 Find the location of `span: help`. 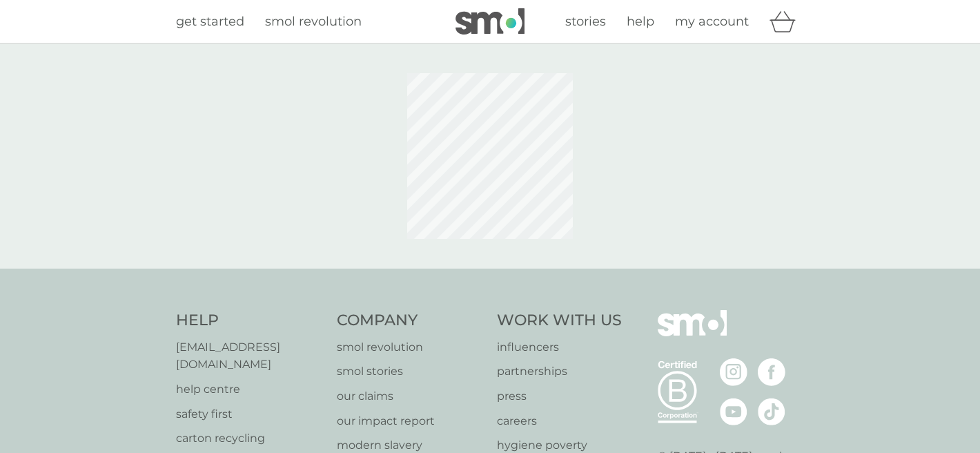

span: help is located at coordinates (640, 22).